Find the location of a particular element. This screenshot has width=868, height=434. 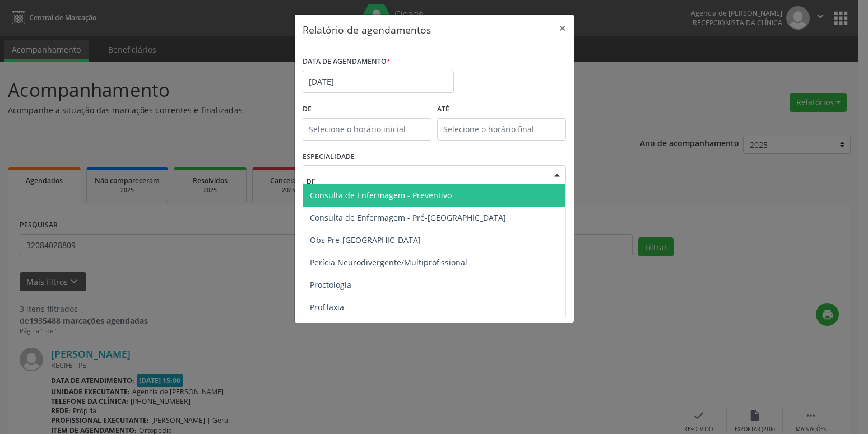

span: Profilaxia is located at coordinates (327, 307).